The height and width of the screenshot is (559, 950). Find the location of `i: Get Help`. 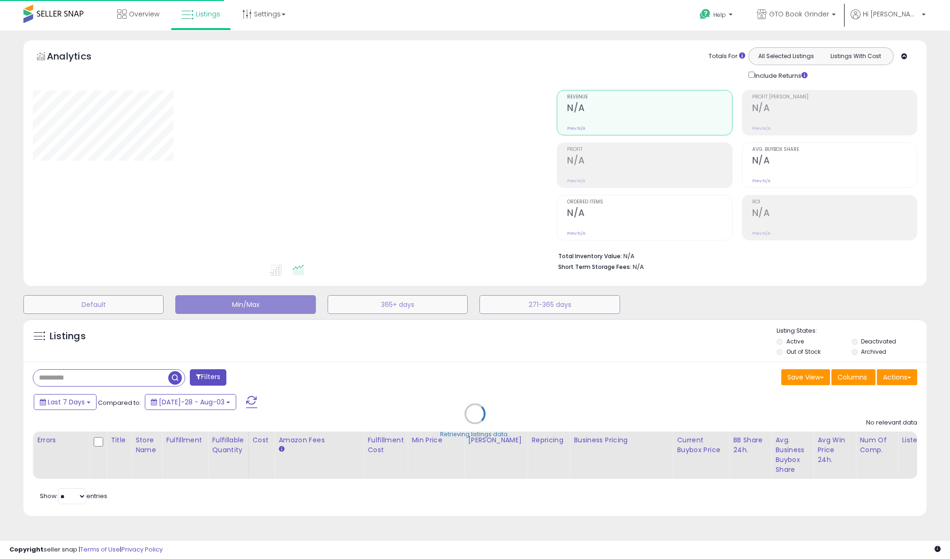

i: Get Help is located at coordinates (705, 14).